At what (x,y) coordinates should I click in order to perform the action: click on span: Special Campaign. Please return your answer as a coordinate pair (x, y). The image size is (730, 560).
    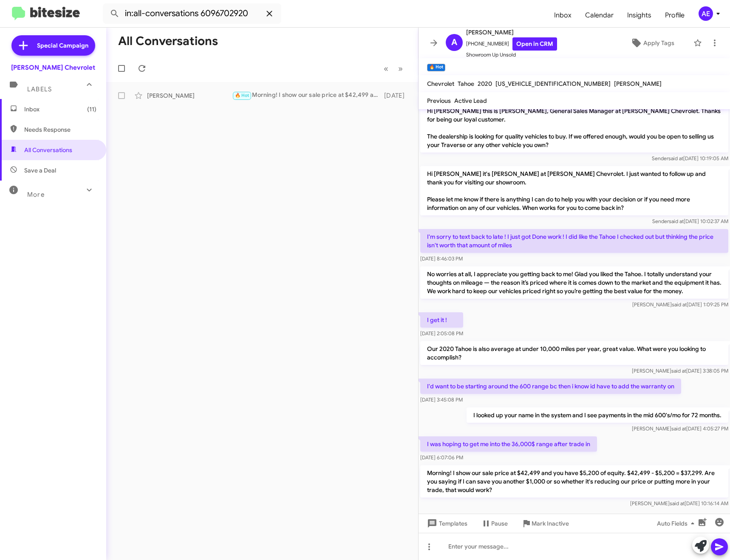
    Looking at the image, I should click on (63, 45).